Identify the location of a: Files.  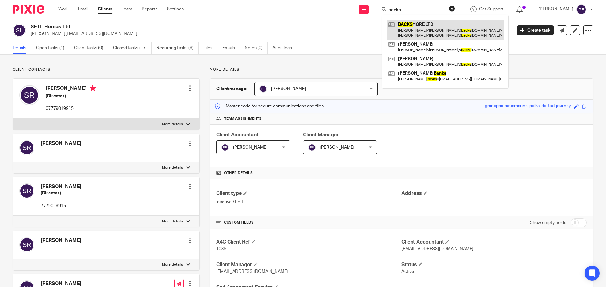
(210, 48).